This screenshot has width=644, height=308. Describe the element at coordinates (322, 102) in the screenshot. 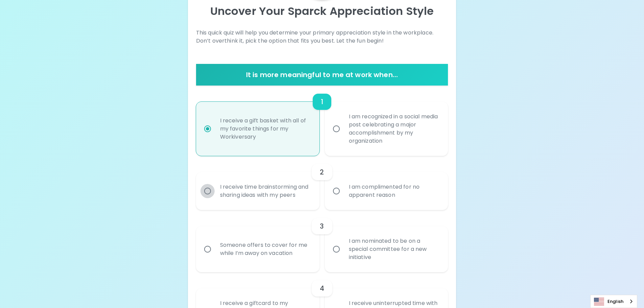

I see `h6: 1` at that location.